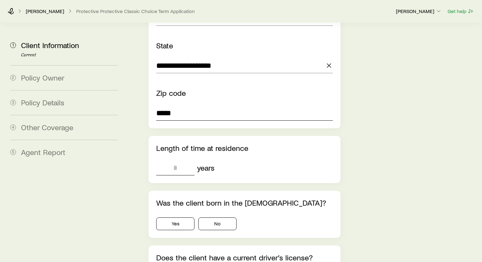 The height and width of the screenshot is (262, 482). Describe the element at coordinates (165, 45) in the screenshot. I see `label: State` at that location.